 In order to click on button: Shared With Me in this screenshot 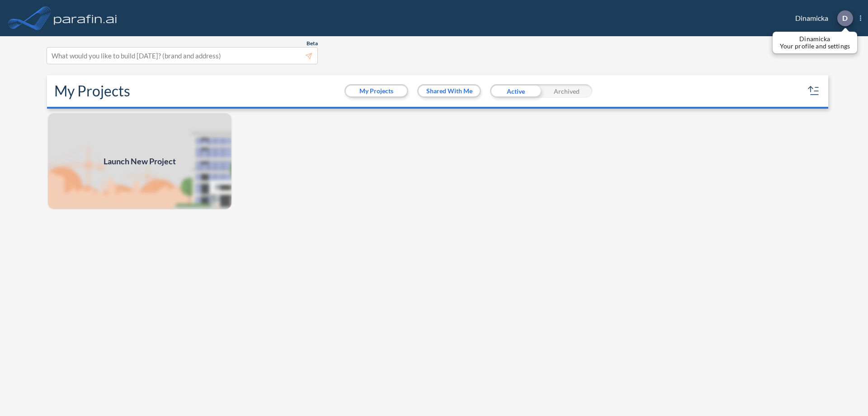, I will do `click(449, 91)`.